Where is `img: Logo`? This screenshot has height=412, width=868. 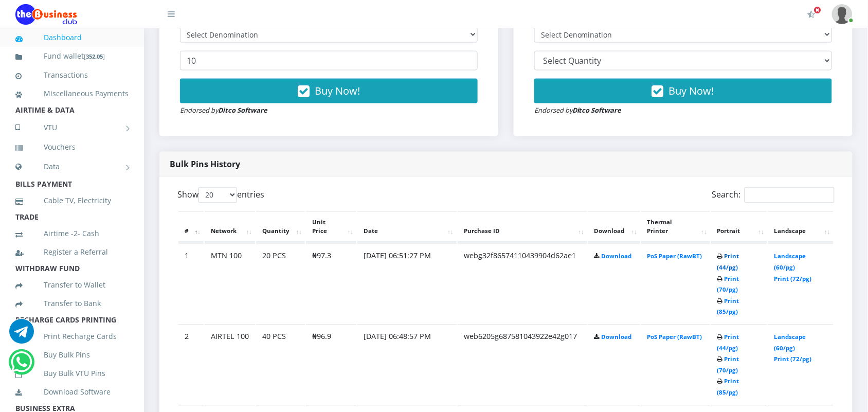 img: Logo is located at coordinates (46, 15).